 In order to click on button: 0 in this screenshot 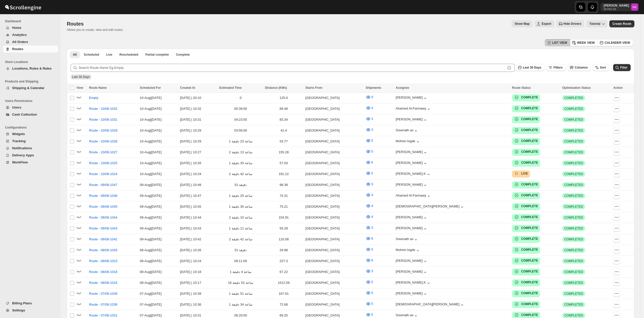, I will do `click(369, 97)`.